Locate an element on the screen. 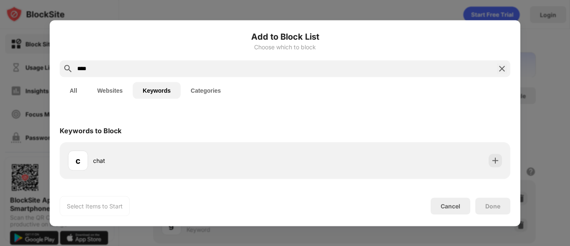  img: search-close is located at coordinates (502, 68).